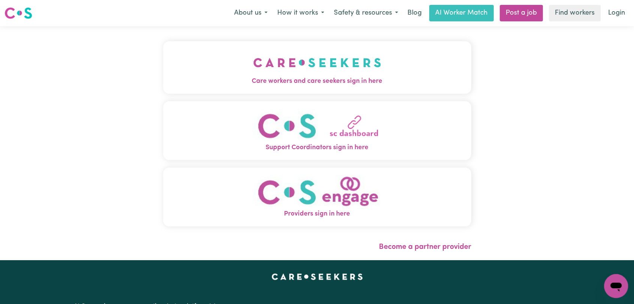 Image resolution: width=634 pixels, height=304 pixels. I want to click on span: Support Coordinators sign in here, so click(317, 148).